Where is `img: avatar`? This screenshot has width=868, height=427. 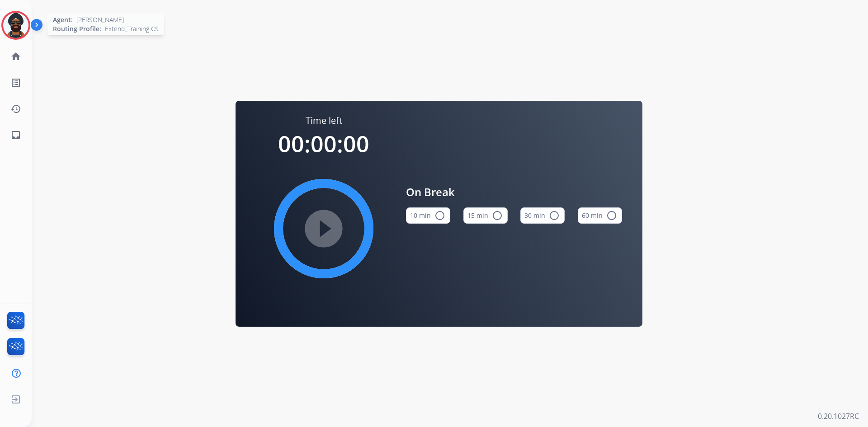
img: avatar is located at coordinates (16, 26).